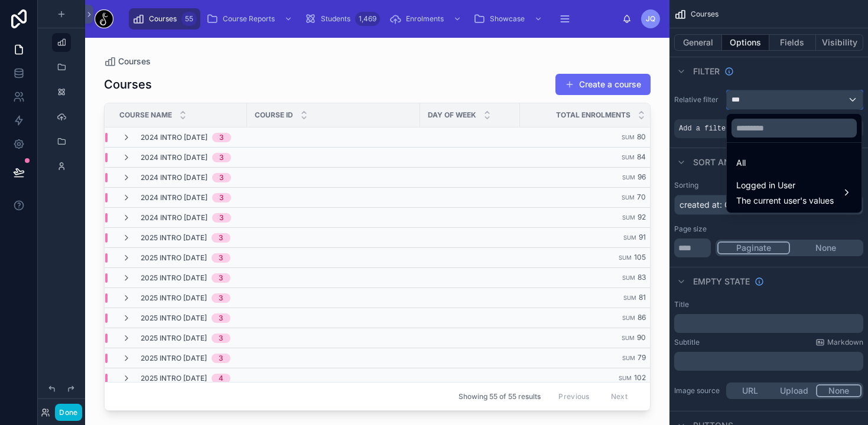 The image size is (868, 425). What do you see at coordinates (642, 297) in the screenshot?
I see `span: 81` at bounding box center [642, 297].